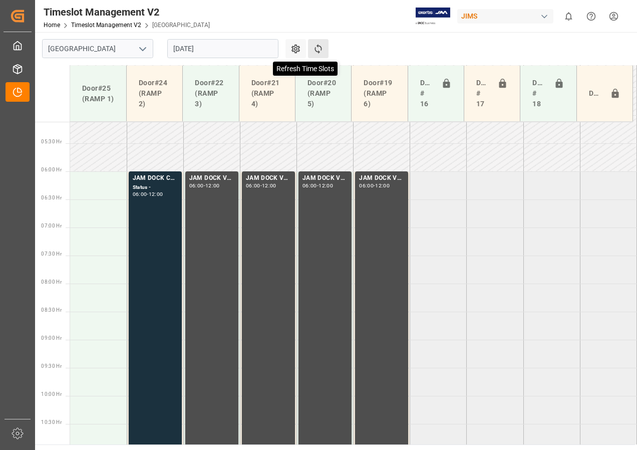  Describe the element at coordinates (539, 93) in the screenshot. I see `div: Doors # 18` at that location.